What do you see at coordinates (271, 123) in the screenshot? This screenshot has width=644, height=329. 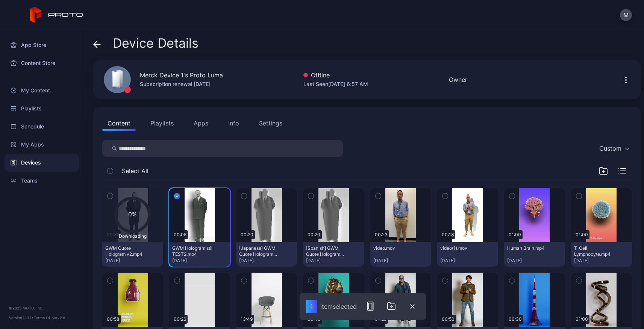 I see `button: Settings` at bounding box center [271, 123].